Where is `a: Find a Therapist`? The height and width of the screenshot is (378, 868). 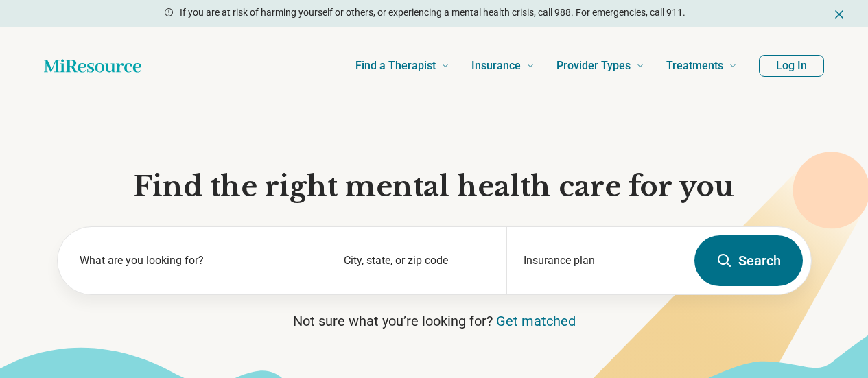
a: Find a Therapist is located at coordinates (402, 66).